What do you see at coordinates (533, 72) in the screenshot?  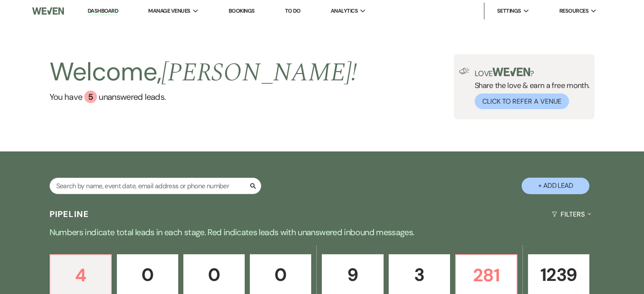 I see `p: Love ?` at bounding box center [533, 72].